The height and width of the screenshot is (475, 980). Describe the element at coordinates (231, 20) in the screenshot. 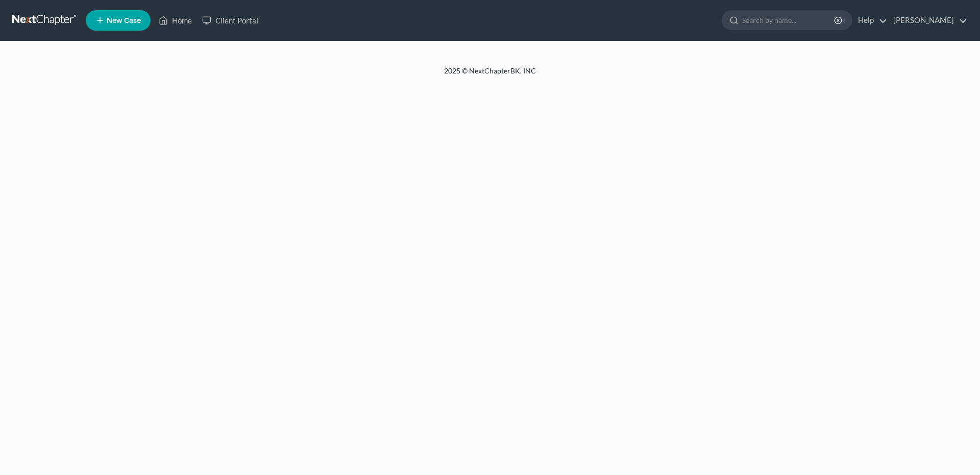

I see `a: Client Portal` at that location.